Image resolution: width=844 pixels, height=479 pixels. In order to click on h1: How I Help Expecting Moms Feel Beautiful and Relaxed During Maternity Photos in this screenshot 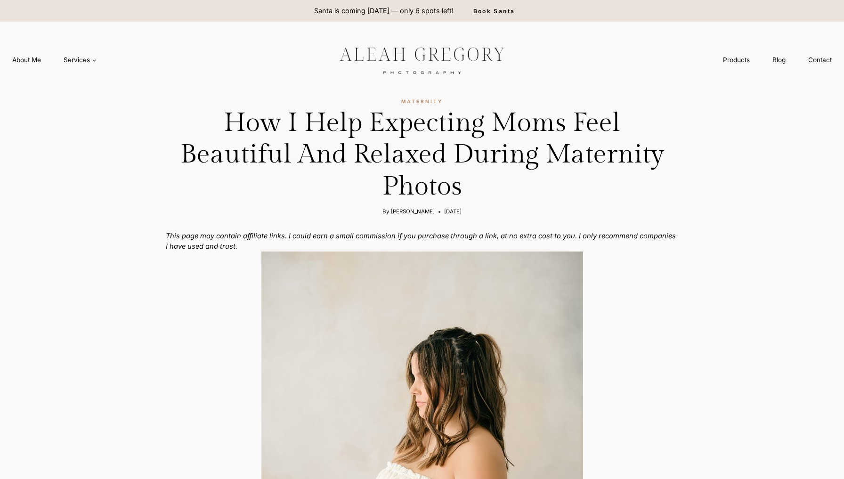, I will do `click(422, 155)`.